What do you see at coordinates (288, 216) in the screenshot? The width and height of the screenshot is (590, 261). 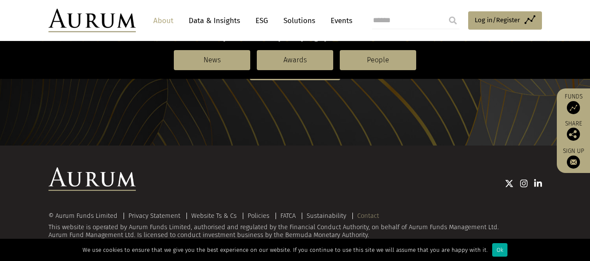 I see `a: FATCA` at bounding box center [288, 216].